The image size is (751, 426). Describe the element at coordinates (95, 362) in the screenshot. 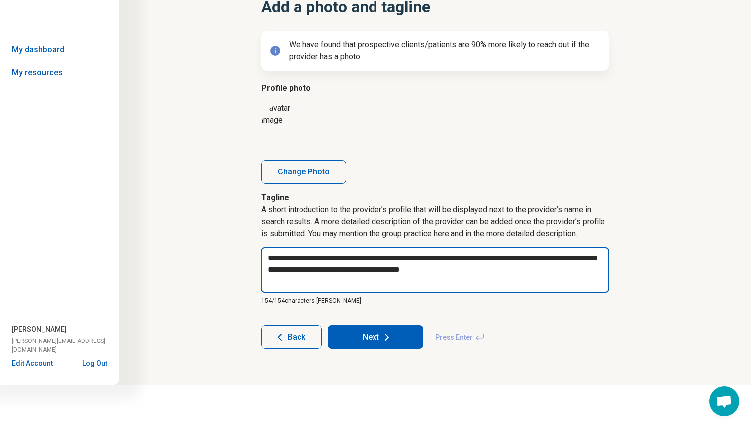

I see `button: Log Out` at that location.